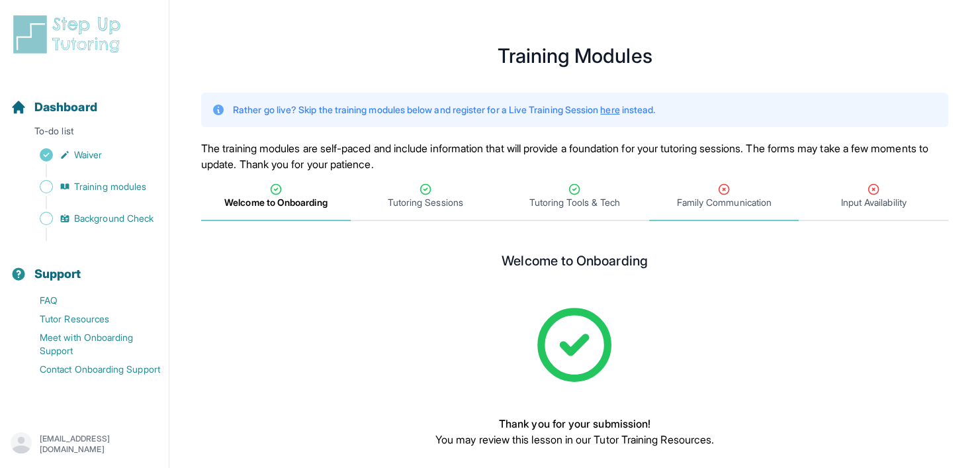  I want to click on span: Tutoring Sessions, so click(425, 202).